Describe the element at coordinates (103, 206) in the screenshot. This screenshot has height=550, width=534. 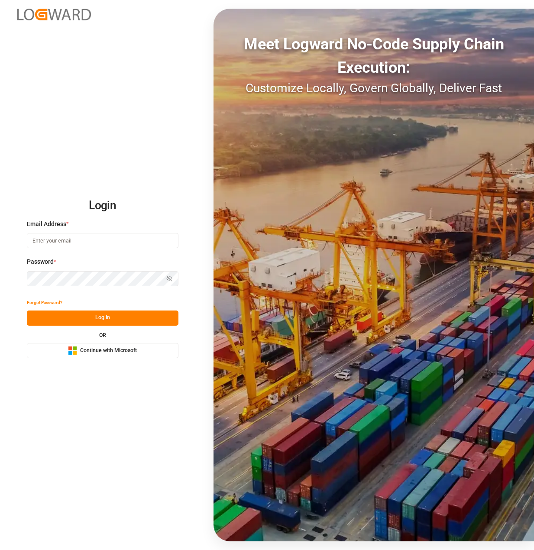
I see `h2: Login` at that location.